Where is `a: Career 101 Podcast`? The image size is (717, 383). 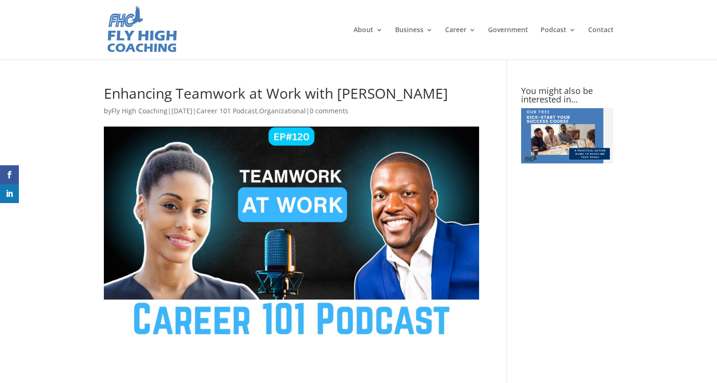 a: Career 101 Podcast is located at coordinates (227, 110).